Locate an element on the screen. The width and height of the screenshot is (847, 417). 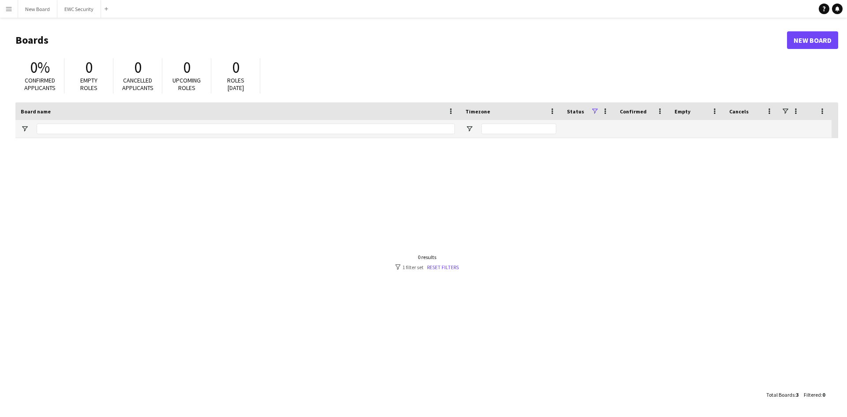
div: 0 results is located at coordinates (427, 257).